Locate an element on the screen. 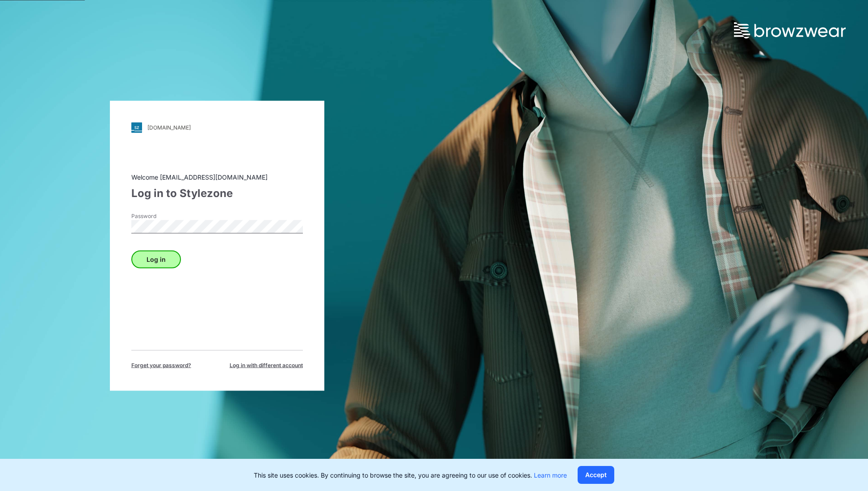 This screenshot has height=491, width=868. span: Forget your password? is located at coordinates (162, 365).